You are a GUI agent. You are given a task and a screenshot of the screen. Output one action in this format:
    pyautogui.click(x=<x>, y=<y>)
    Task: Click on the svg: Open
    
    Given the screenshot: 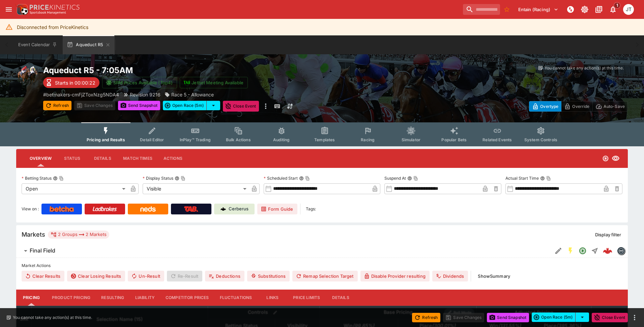 What is the action you would take?
    pyautogui.click(x=583, y=251)
    